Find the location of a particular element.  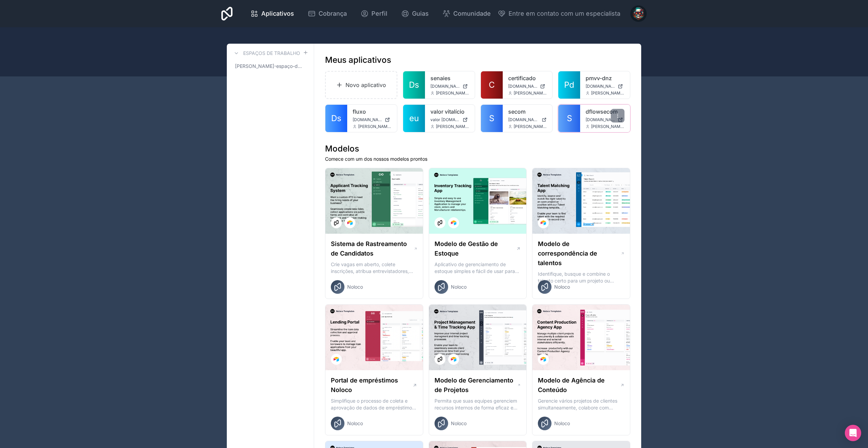

font: eu is located at coordinates (414, 118).